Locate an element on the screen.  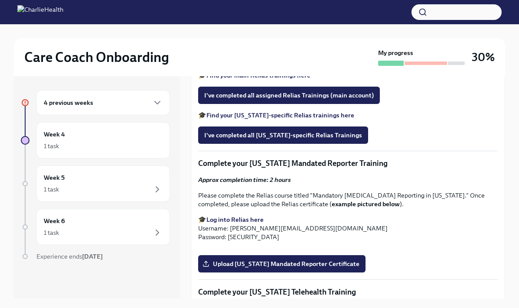
h6: 4 previous weeks is located at coordinates (69, 103).